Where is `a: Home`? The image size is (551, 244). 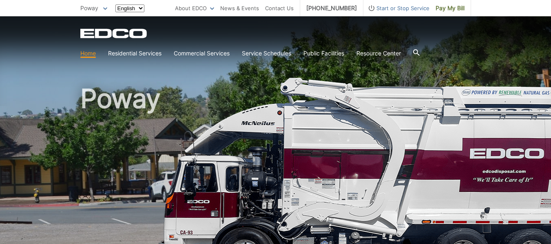 a: Home is located at coordinates (88, 53).